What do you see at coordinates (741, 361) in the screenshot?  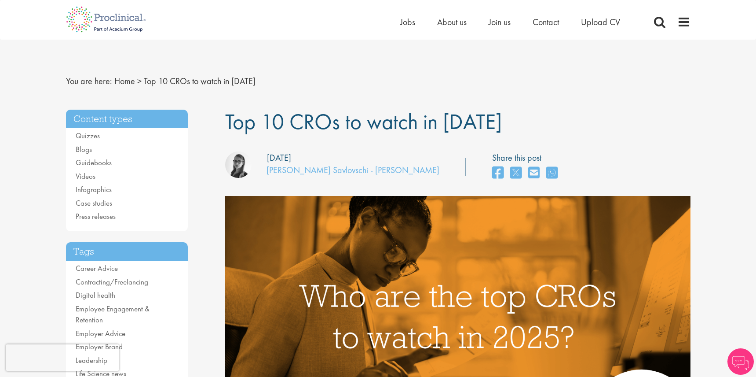 I see `img: Chatbot` at bounding box center [741, 361].